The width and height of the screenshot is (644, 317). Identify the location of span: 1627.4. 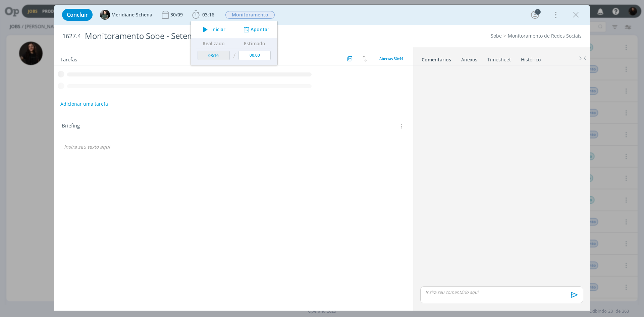
(71, 36).